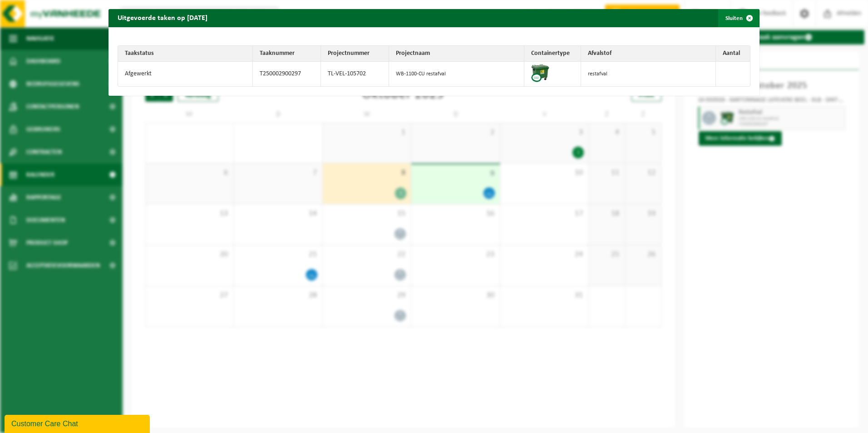 Image resolution: width=868 pixels, height=433 pixels. What do you see at coordinates (733, 54) in the screenshot?
I see `th: Aantal` at bounding box center [733, 54].